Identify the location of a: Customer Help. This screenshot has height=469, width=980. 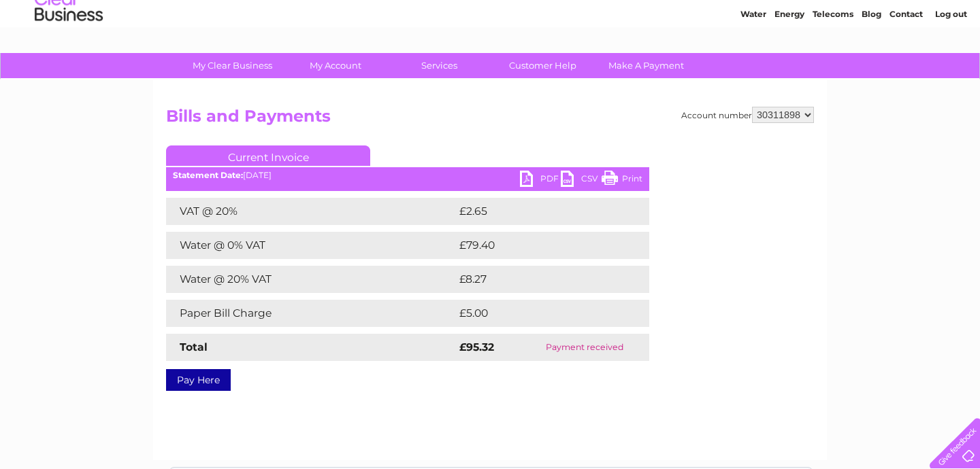
(542, 66).